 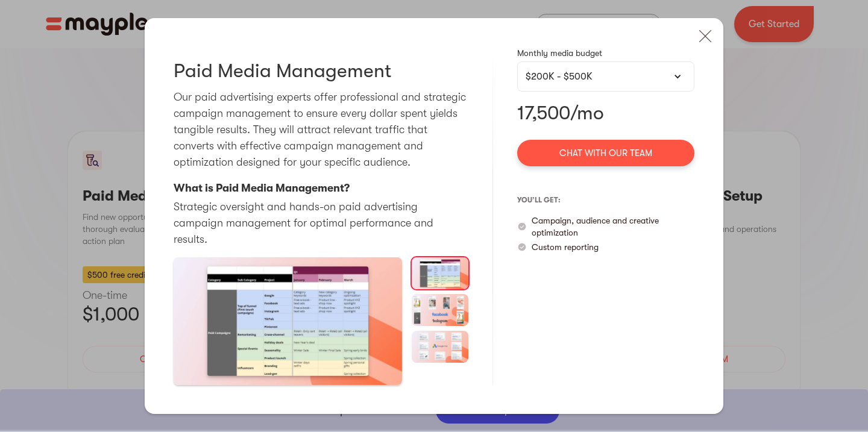 I want to click on p: 17,500/mo, so click(x=606, y=113).